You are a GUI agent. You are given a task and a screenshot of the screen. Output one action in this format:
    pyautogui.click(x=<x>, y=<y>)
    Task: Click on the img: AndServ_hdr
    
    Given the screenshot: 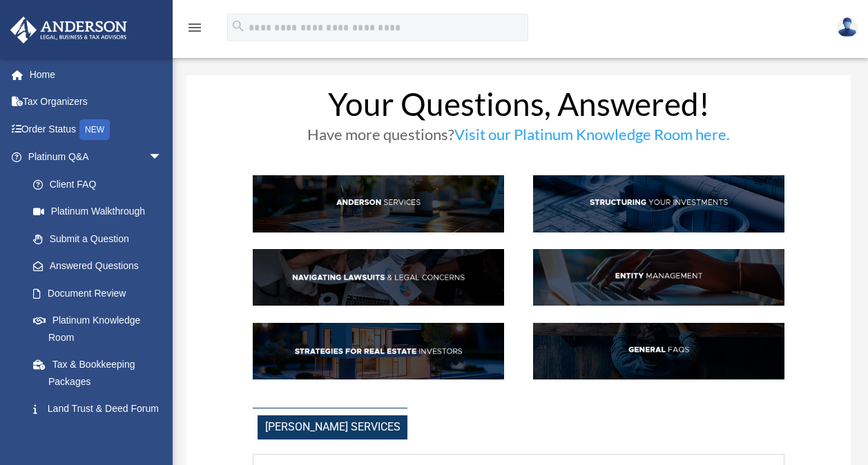 What is the action you would take?
    pyautogui.click(x=379, y=203)
    